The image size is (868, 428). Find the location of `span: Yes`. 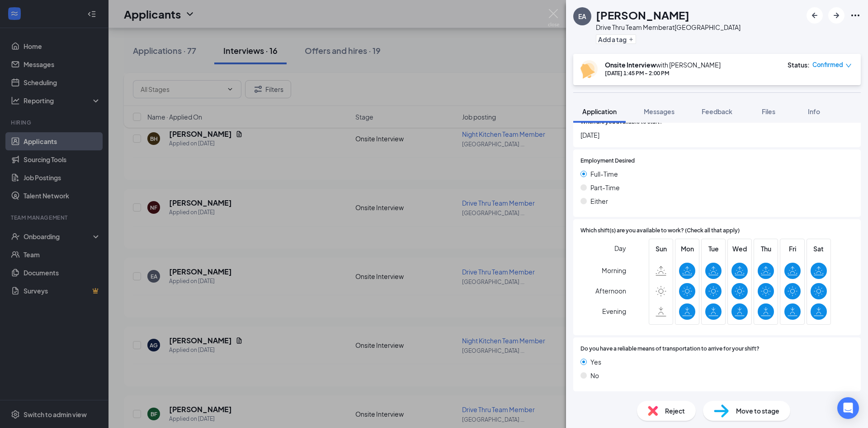

span: Yes is located at coordinates (596, 362).